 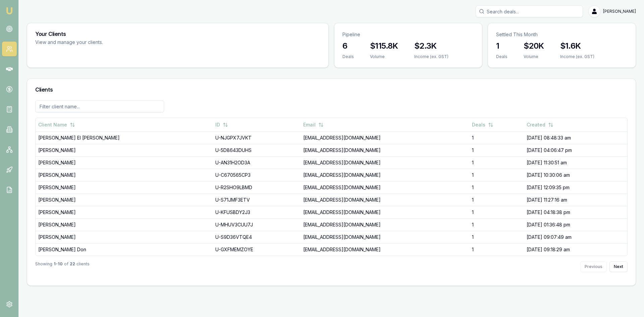 What do you see at coordinates (482, 125) in the screenshot?
I see `button: Deals` at bounding box center [482, 125].